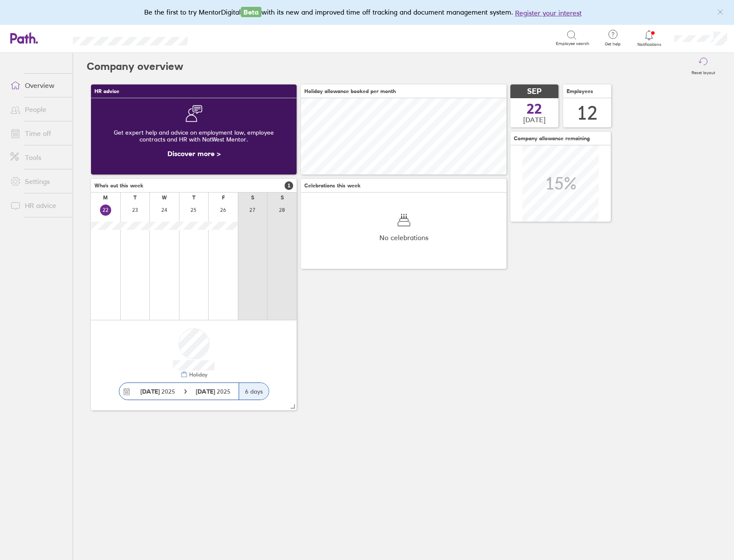 This screenshot has height=560, width=734. What do you see at coordinates (332, 186) in the screenshot?
I see `span: Celebrations this week` at bounding box center [332, 186].